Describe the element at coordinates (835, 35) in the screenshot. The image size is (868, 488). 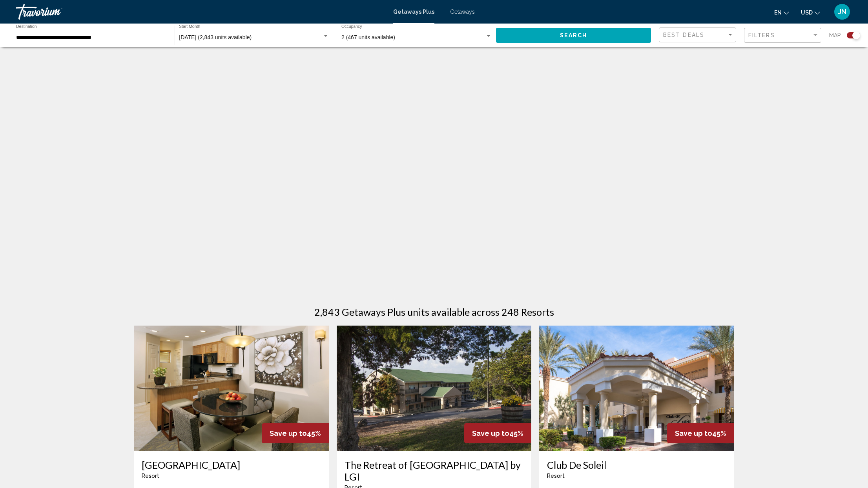
I see `span: Map` at that location.